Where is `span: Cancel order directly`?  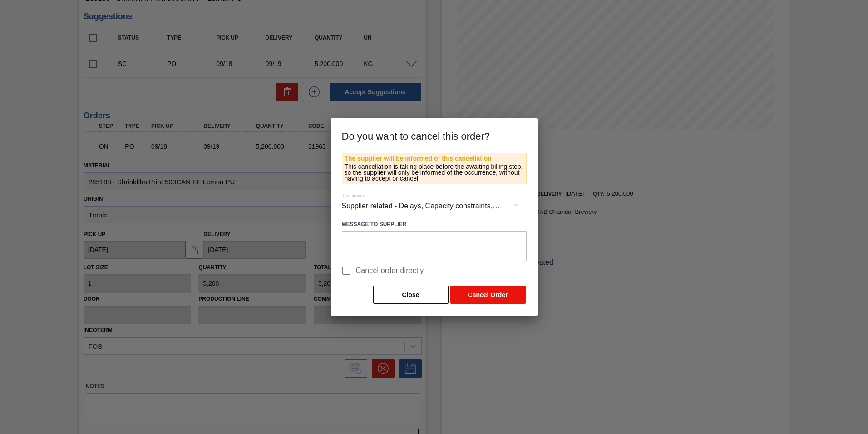 span: Cancel order directly is located at coordinates (390, 271).